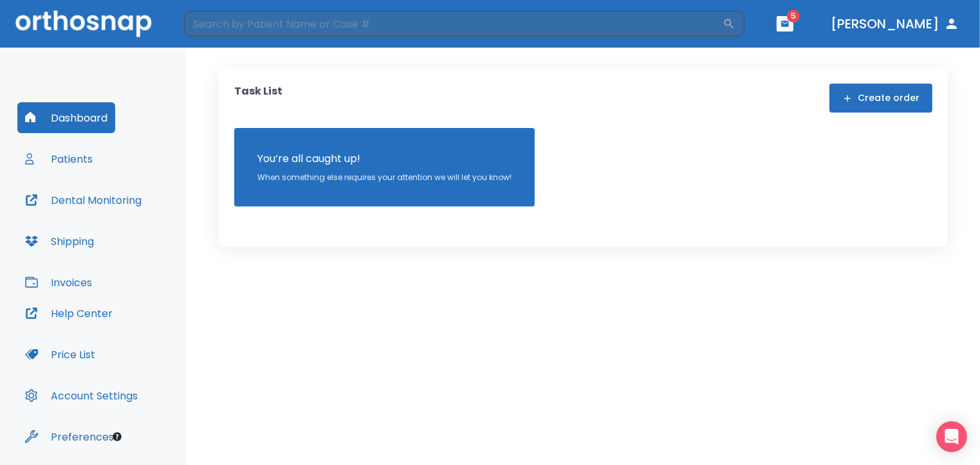 The height and width of the screenshot is (465, 980). What do you see at coordinates (69, 437) in the screenshot?
I see `a: Preferences` at bounding box center [69, 437].